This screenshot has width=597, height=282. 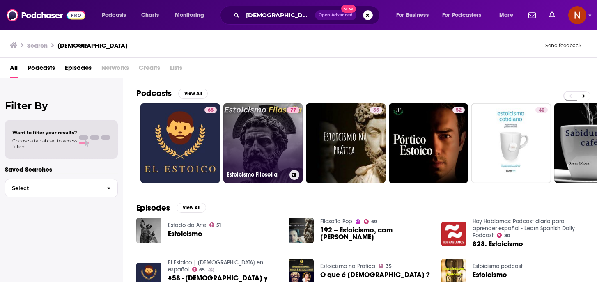 What do you see at coordinates (506, 15) in the screenshot?
I see `span: More` at bounding box center [506, 15].